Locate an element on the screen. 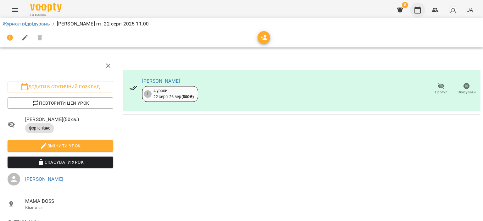 Image resolution: width=483 pixels, height=221 pixels. span: For Business is located at coordinates (46, 15).